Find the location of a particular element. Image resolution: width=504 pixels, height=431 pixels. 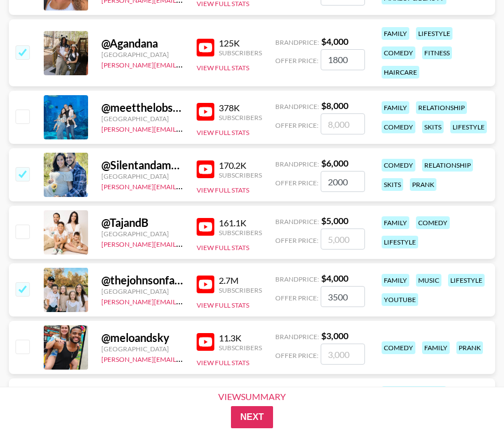

div: @ Silentandamanda is located at coordinates (142, 165).